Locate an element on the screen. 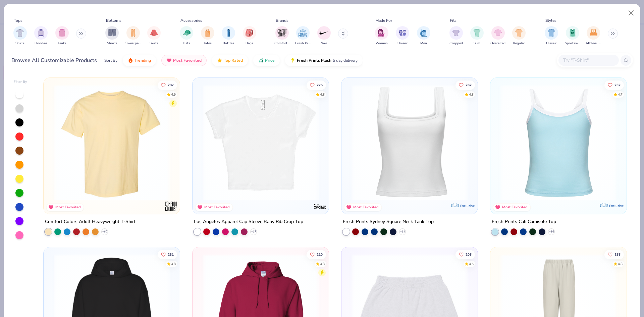 The width and height of the screenshot is (644, 317). img: Shirts Image is located at coordinates (20, 33).